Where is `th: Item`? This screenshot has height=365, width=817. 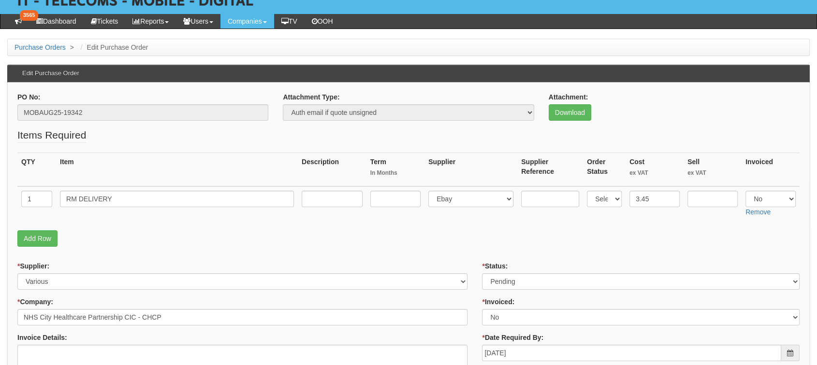
th: Item is located at coordinates (177, 170).